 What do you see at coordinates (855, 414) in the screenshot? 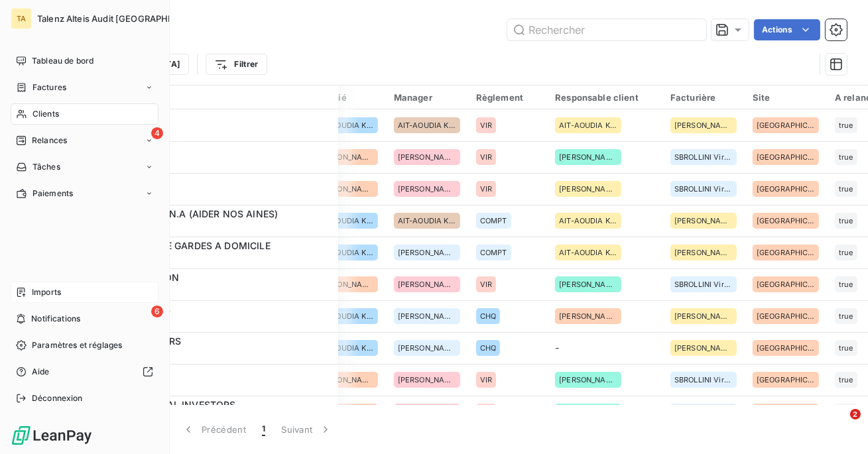
I see `span: 2` at bounding box center [855, 414].